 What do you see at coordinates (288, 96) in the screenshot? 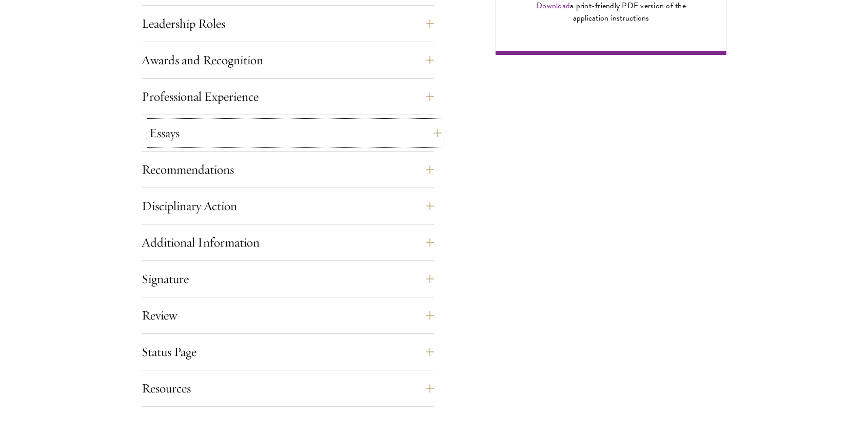
I see `button: Professional Experience` at bounding box center [288, 96].